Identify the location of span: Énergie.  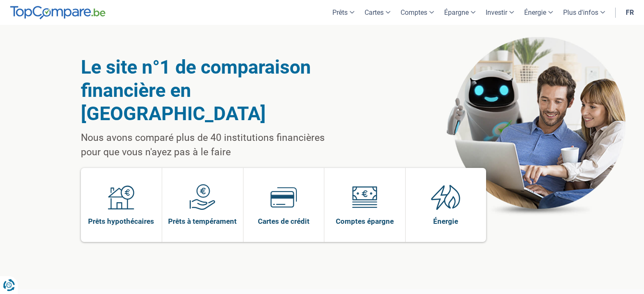
(446, 221).